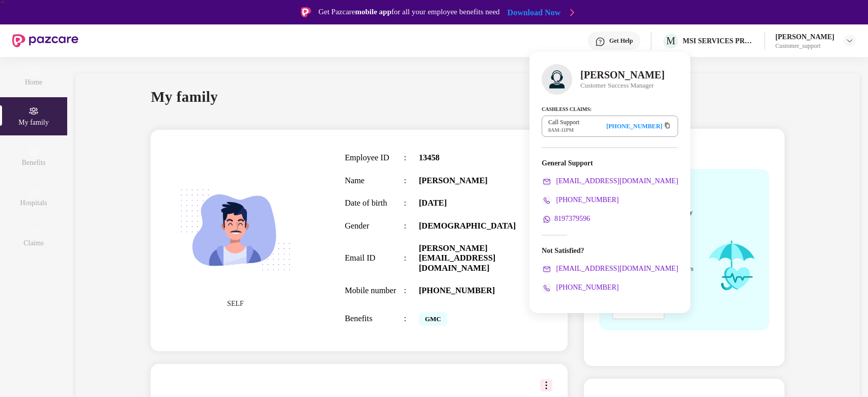  What do you see at coordinates (567, 109) in the screenshot?
I see `strong: Cashless Claims:` at bounding box center [567, 109].